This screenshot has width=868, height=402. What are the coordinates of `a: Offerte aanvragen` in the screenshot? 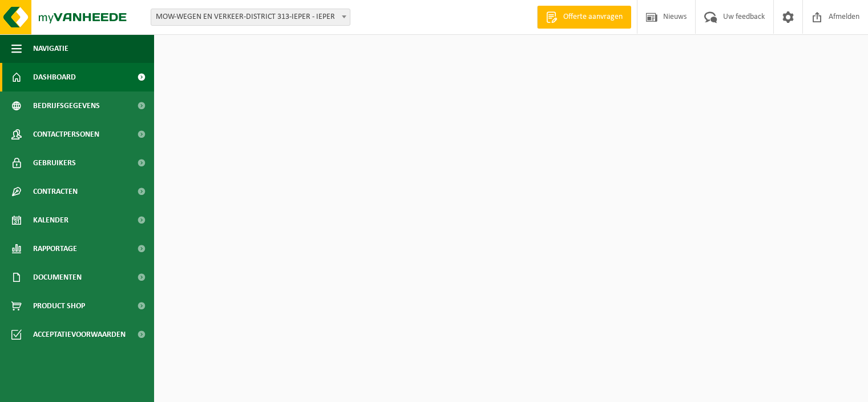 It's located at (584, 17).